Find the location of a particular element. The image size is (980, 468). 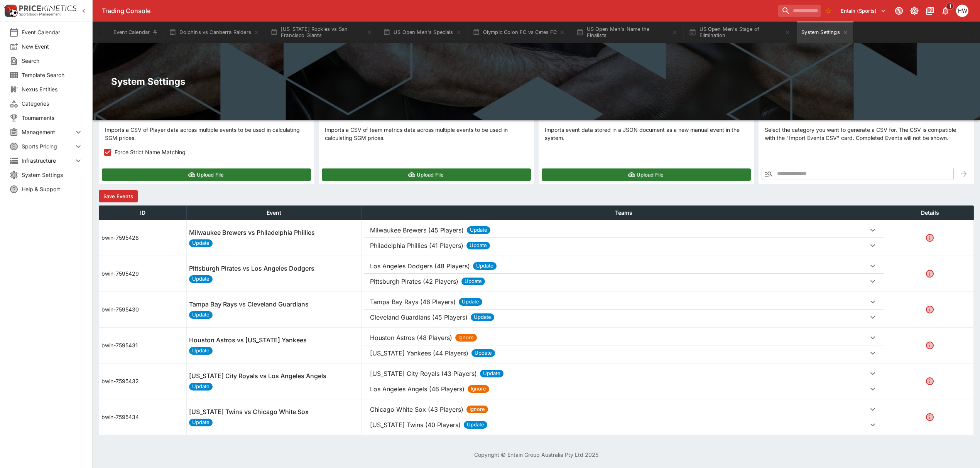

button: Houston Astros (48 Players) Ignore is located at coordinates (624, 337).